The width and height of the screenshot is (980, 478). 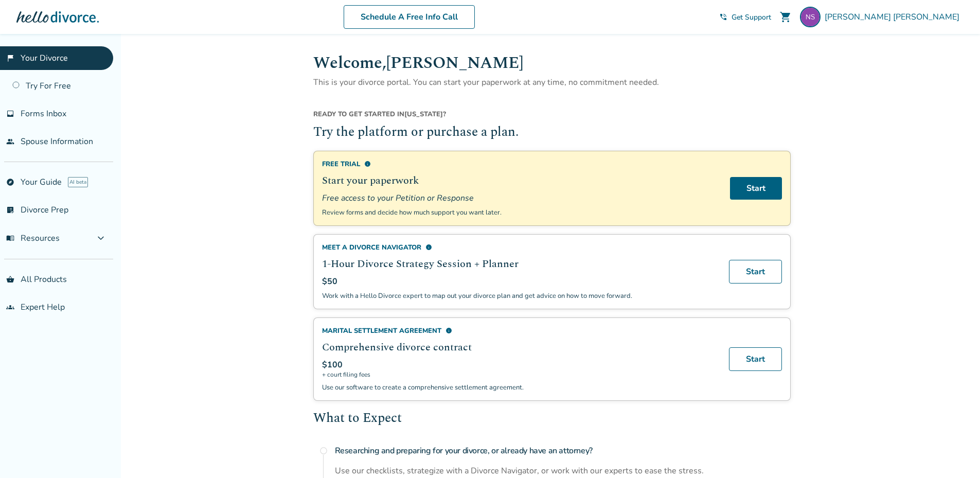 I want to click on div: Free Trial, so click(x=519, y=164).